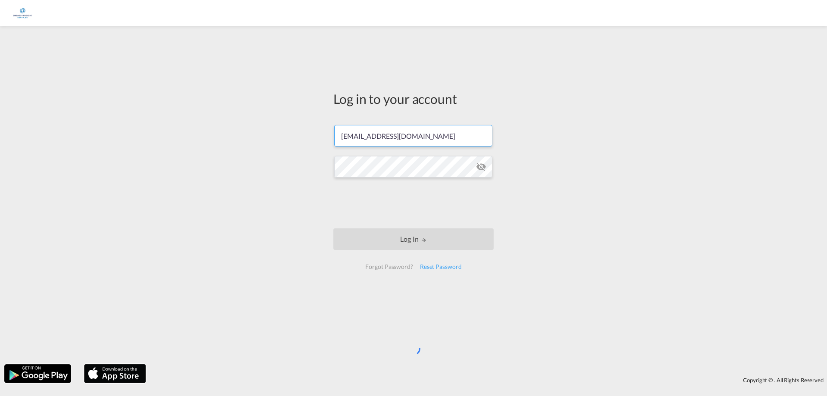 The width and height of the screenshot is (827, 396). Describe the element at coordinates (413, 239) in the screenshot. I see `button: LOGIN` at that location.